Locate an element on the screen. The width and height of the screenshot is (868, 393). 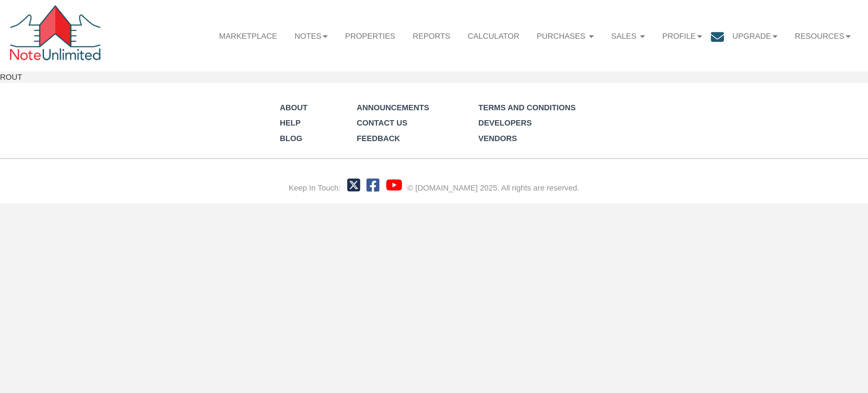
a: Purchases is located at coordinates (565, 36).